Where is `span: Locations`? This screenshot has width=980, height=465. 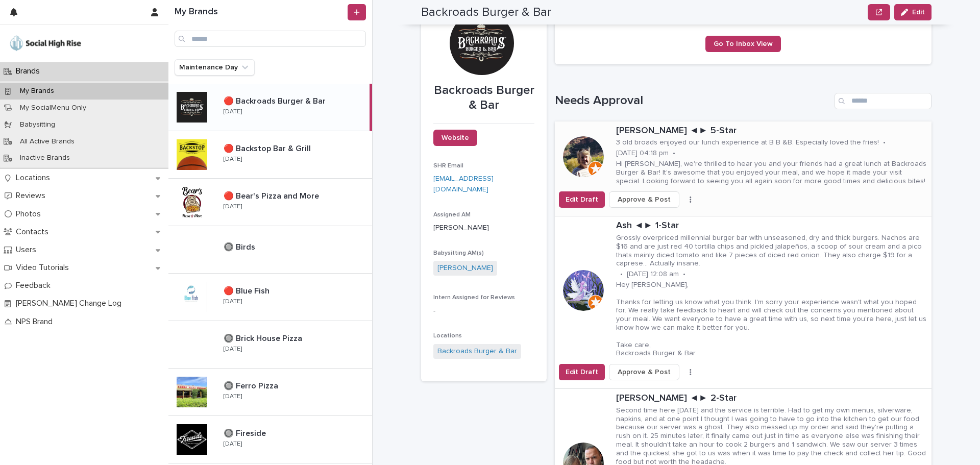
span: Locations is located at coordinates (448, 336).